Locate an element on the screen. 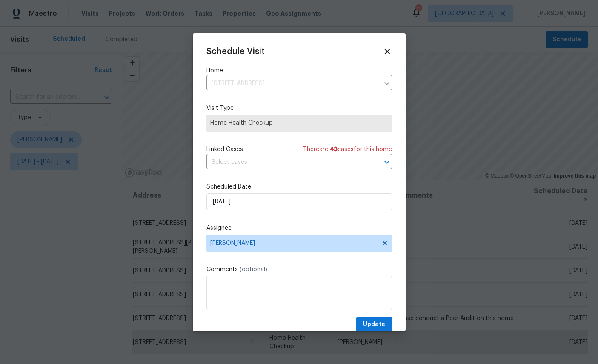 The height and width of the screenshot is (364, 598). label: Home is located at coordinates (299, 70).